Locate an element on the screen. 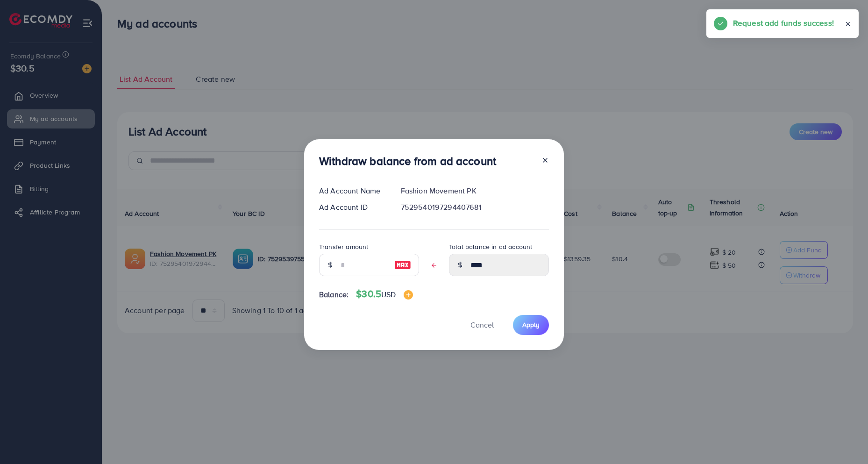 This screenshot has width=868, height=464. button: Apply is located at coordinates (531, 324).